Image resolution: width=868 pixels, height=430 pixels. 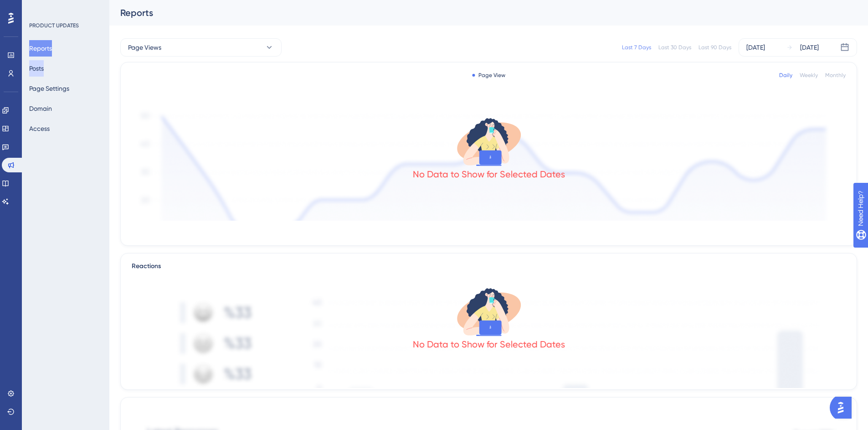 I want to click on div: Weekly, so click(x=809, y=75).